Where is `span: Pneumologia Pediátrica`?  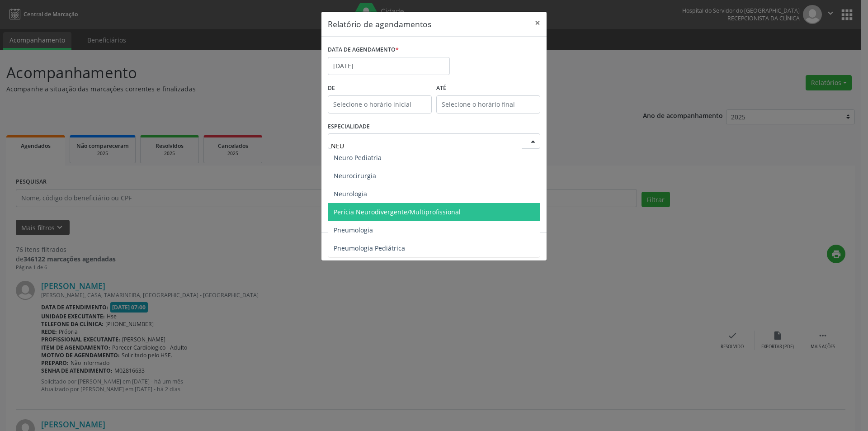 span: Pneumologia Pediátrica is located at coordinates (369, 248).